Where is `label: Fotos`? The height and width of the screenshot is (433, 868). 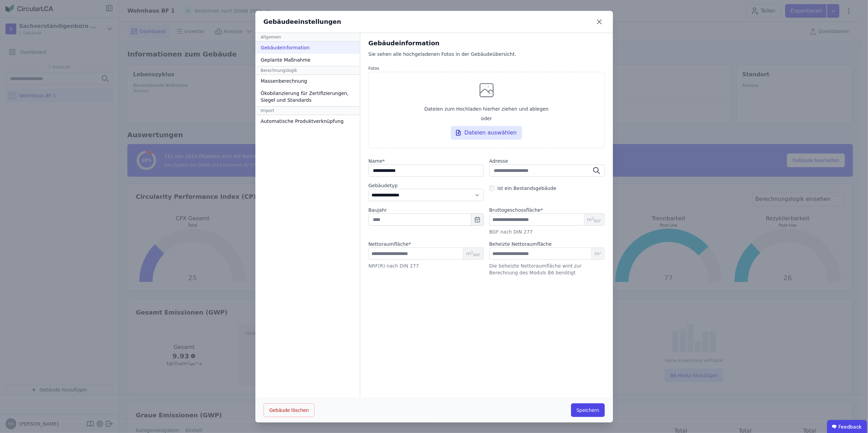 label: Fotos is located at coordinates (487, 68).